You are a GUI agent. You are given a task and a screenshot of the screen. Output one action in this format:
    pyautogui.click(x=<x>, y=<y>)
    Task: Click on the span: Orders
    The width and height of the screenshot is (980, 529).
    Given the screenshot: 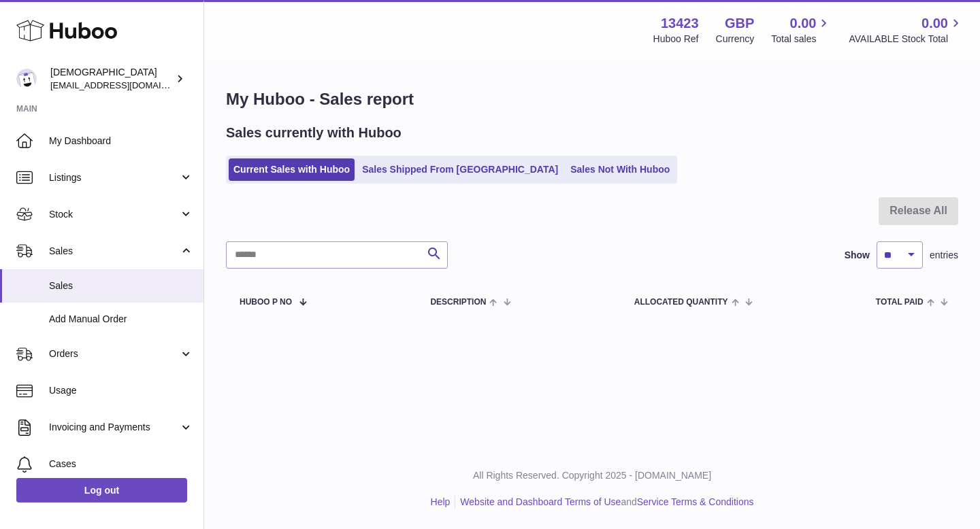 What is the action you would take?
    pyautogui.click(x=114, y=354)
    